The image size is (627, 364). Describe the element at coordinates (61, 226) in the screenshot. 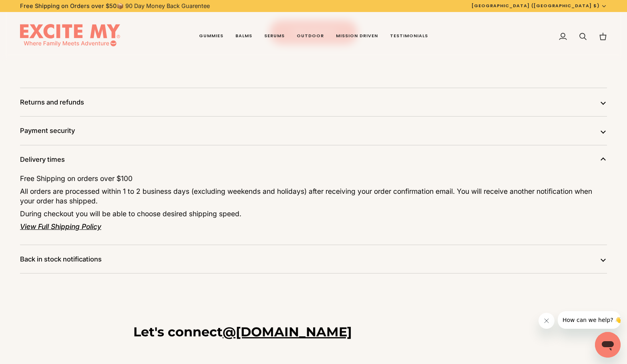

I see `a: View Full Shipping Policy` at that location.